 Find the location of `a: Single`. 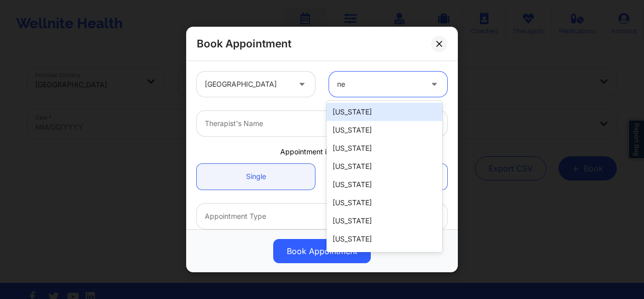

a: Single is located at coordinates (256, 175).